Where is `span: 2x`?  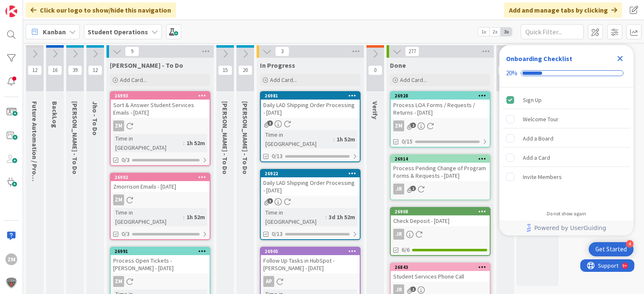 span: 2x is located at coordinates (494, 32).